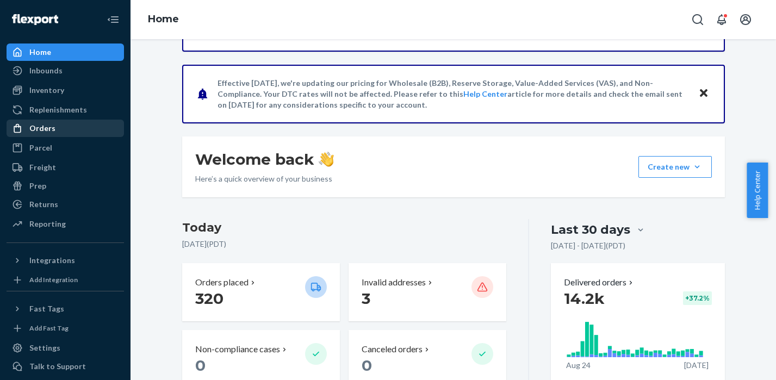 The image size is (776, 380). I want to click on span: 320, so click(209, 299).